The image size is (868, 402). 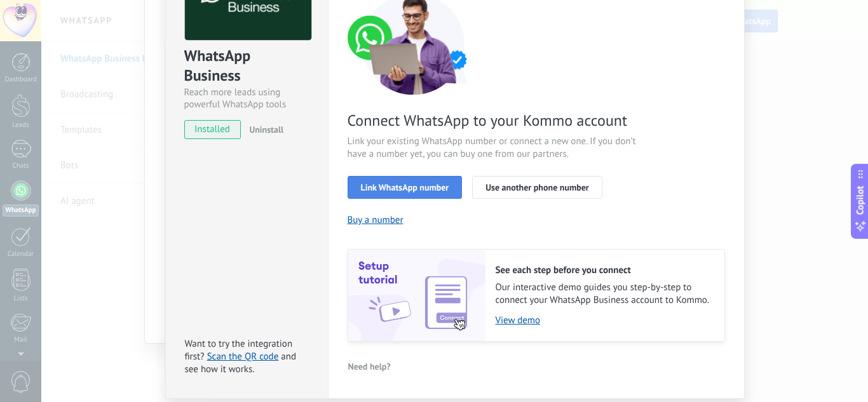 What do you see at coordinates (176, 79) in the screenshot?
I see `div: Mots-clés` at bounding box center [176, 79].